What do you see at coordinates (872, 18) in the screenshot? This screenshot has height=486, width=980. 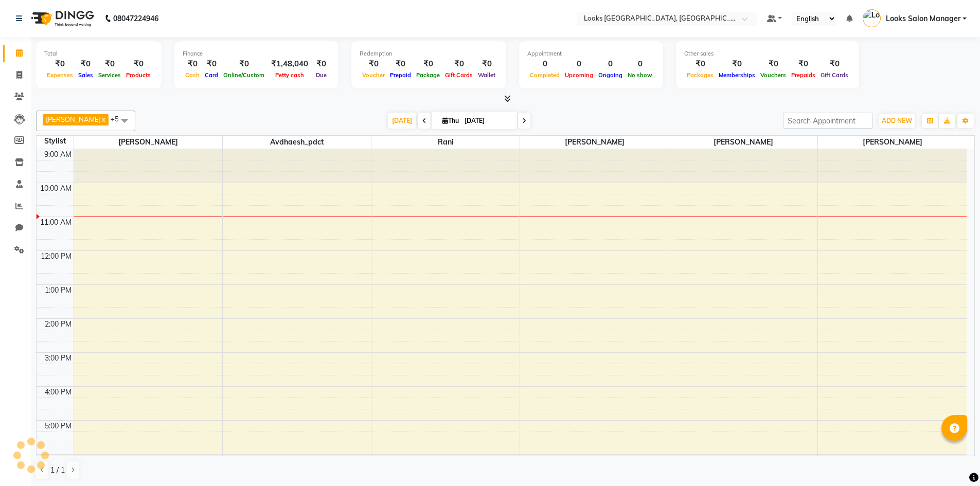 I see `img: Looks Salon Manager` at bounding box center [872, 18].